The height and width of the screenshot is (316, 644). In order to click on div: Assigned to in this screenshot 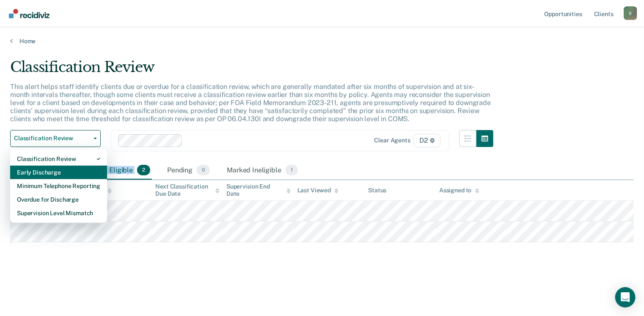, I will do `click(459, 190)`.